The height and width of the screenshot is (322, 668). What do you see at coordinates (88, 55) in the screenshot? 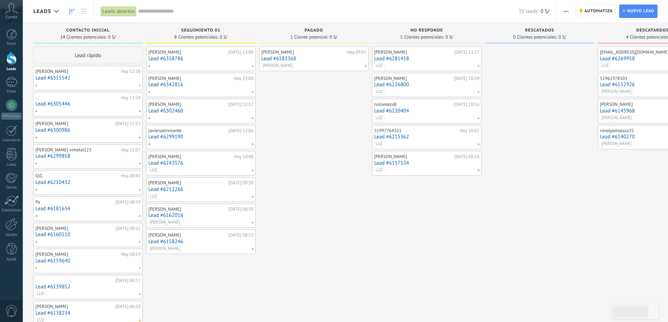
I see `div: Lead rápido` at bounding box center [88, 55].